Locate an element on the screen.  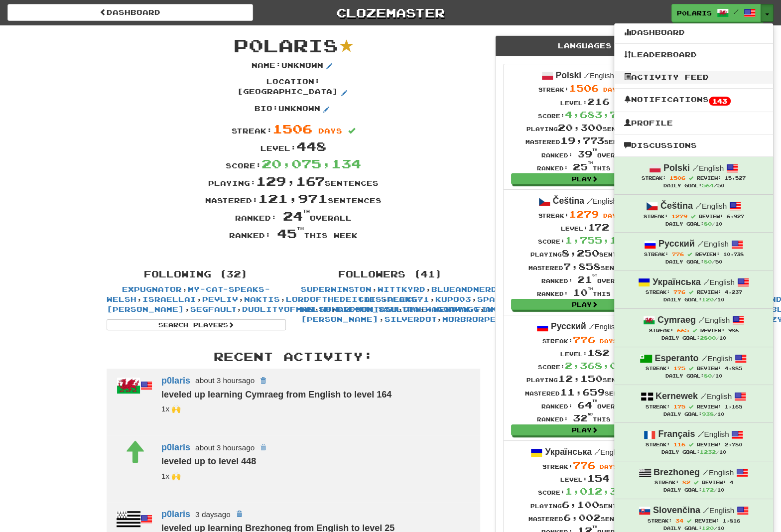
a: Brezhoneg /English Streak: 82 Review: 4 Daily Goal:172/10 is located at coordinates (694, 480).